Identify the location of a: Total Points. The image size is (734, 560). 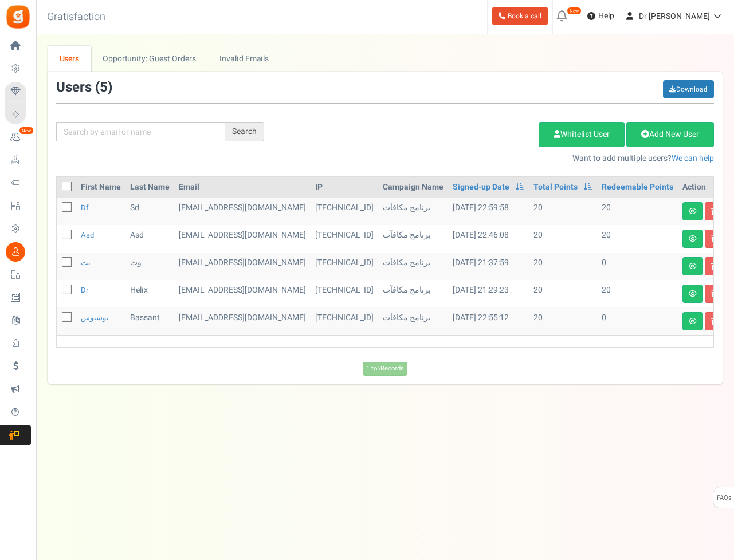
(555, 188).